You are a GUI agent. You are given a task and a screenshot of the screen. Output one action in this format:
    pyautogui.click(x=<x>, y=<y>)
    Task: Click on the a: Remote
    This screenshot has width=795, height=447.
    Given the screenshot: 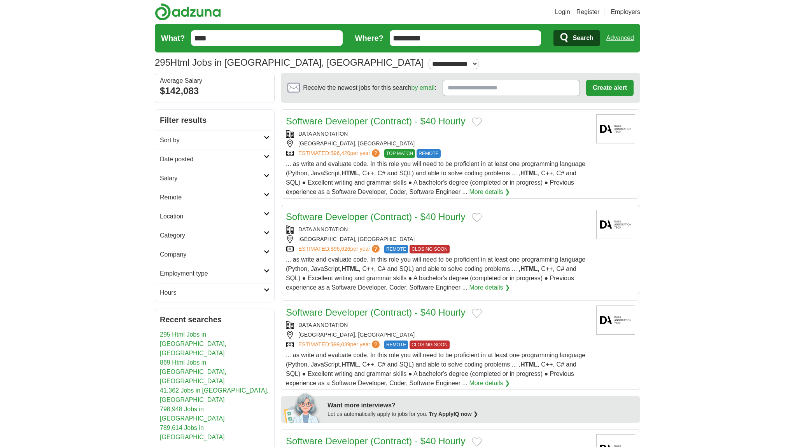 What is the action you would take?
    pyautogui.click(x=215, y=197)
    